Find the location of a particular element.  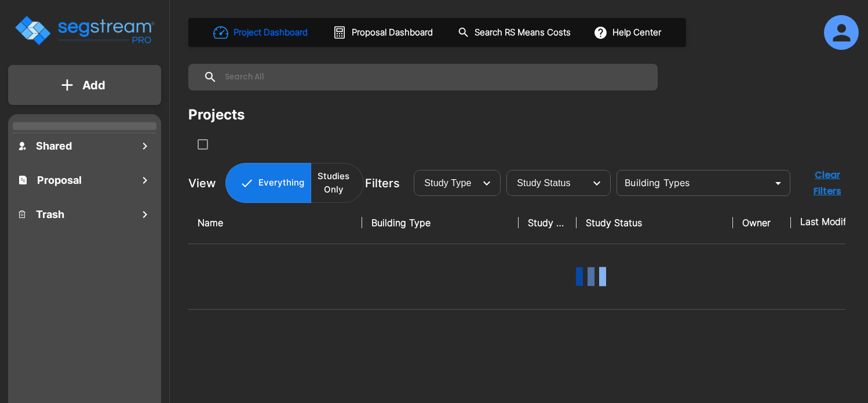

p: Studies Only is located at coordinates (333, 183).